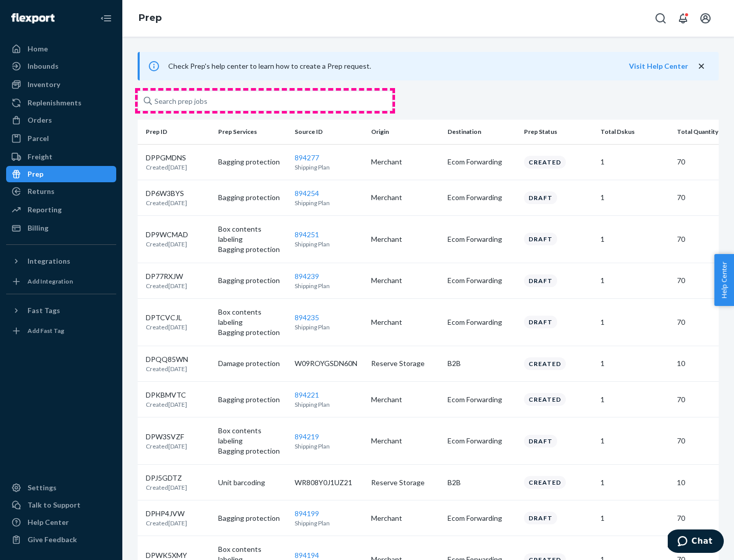  Describe the element at coordinates (705, 18) in the screenshot. I see `button: Open account menu` at that location.